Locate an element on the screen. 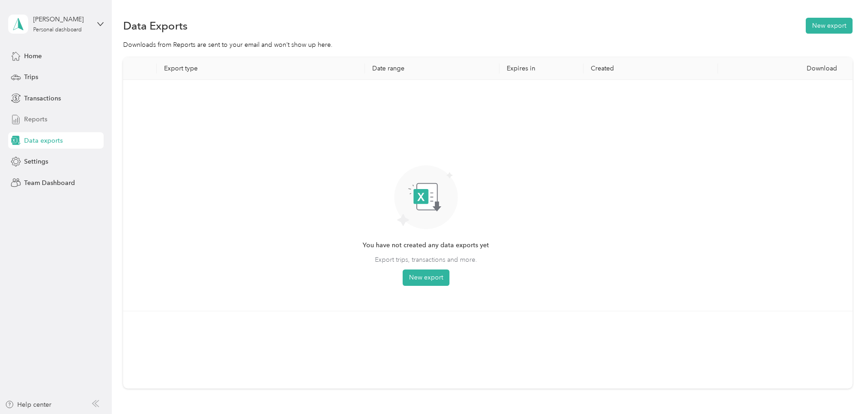 This screenshot has width=868, height=414. h1: Data Exports is located at coordinates (156, 25).